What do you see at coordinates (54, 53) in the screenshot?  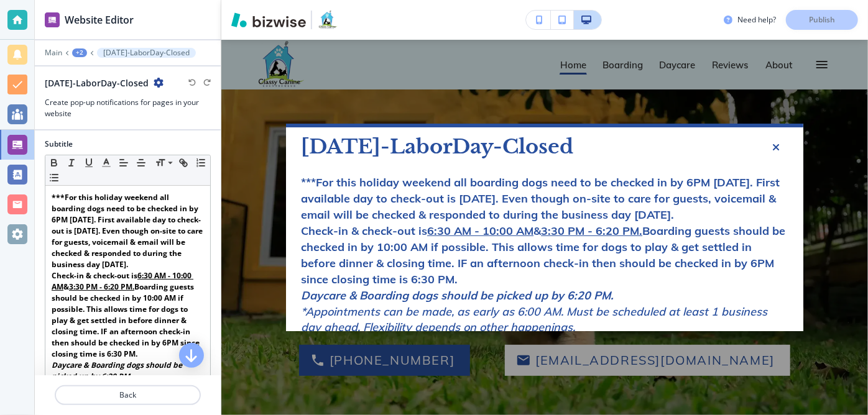 I see `p: Main` at bounding box center [54, 53].